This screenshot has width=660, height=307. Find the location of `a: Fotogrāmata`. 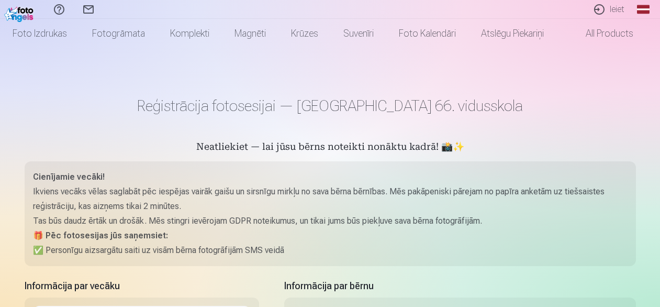

a: Fotogrāmata is located at coordinates (118, 34).